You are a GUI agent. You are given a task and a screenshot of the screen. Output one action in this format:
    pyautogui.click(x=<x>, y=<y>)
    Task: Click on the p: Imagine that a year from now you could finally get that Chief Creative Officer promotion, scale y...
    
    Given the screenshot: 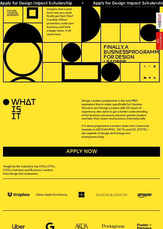 What is the action you would take?
    pyautogui.click(x=62, y=22)
    